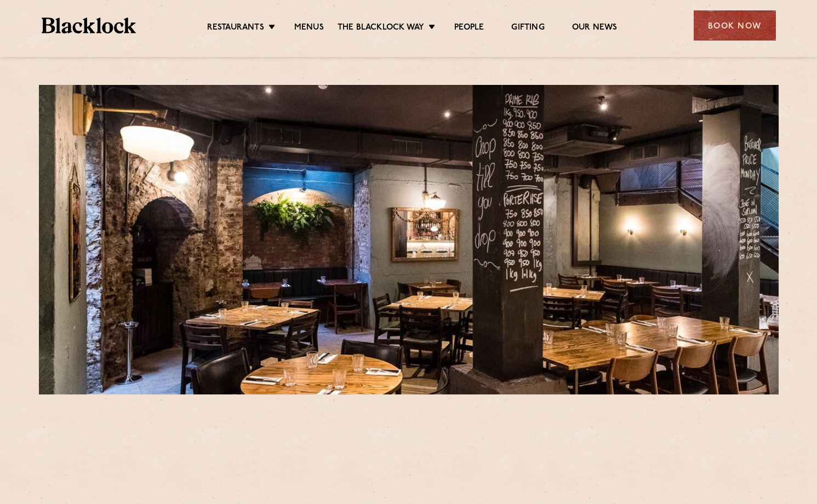 Image resolution: width=817 pixels, height=504 pixels. Describe the element at coordinates (595, 28) in the screenshot. I see `a: Our News` at that location.